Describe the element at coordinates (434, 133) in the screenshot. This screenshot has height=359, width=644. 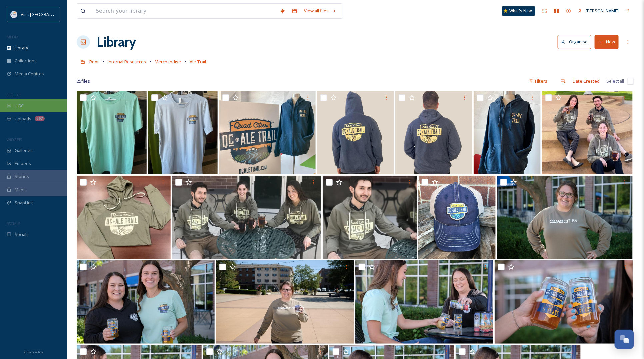
I see `img: QC Ale Trail hoodie down (back).jpg` at that location.